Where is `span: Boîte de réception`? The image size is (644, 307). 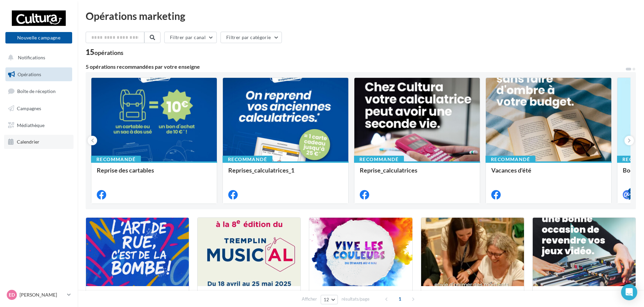 span: Boîte de réception is located at coordinates (37, 91).